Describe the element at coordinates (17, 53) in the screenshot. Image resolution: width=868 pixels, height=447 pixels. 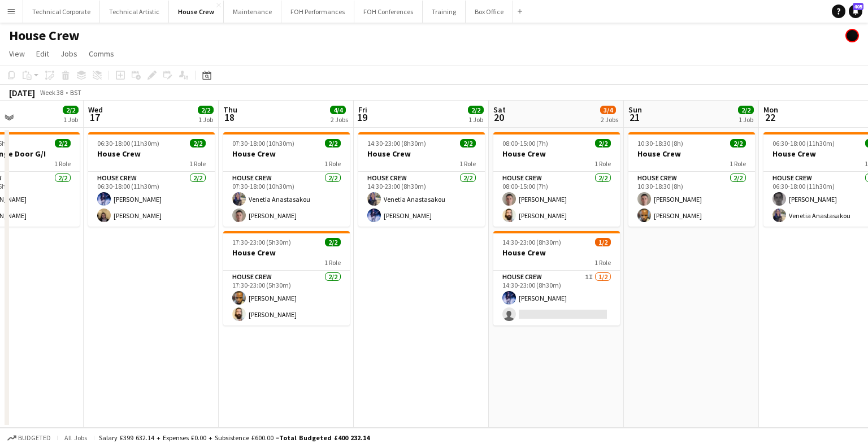
I see `a: View` at that location.